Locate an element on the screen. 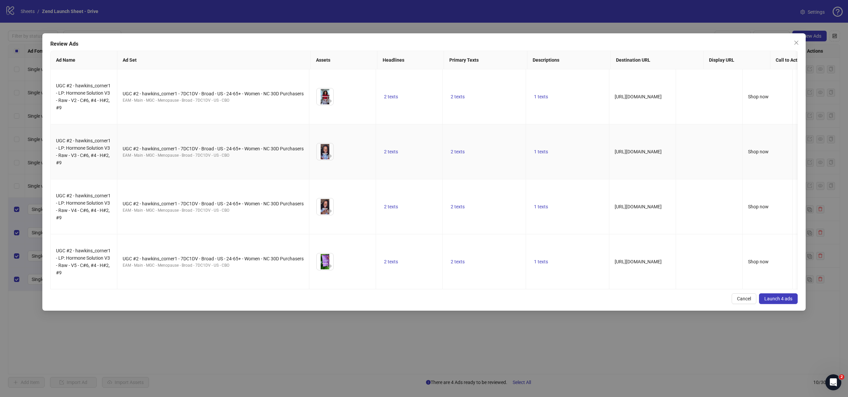 This screenshot has height=397, width=848. div: Review Ads is located at coordinates (424, 44).